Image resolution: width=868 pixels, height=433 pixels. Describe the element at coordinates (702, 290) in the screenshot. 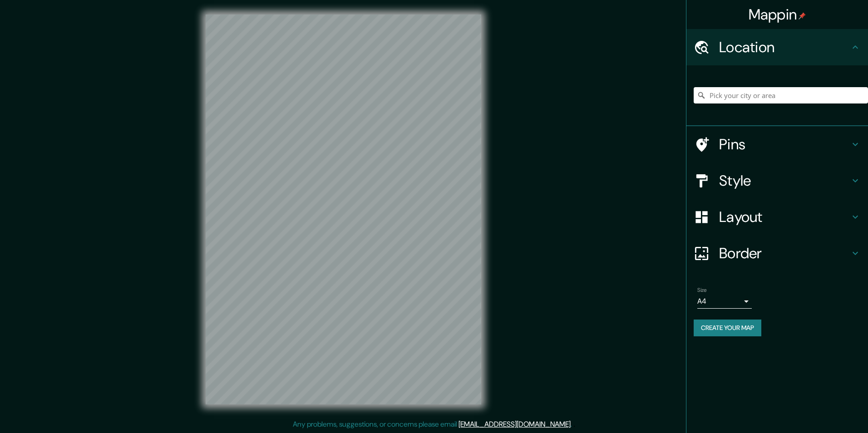

I see `label: Size` at that location.